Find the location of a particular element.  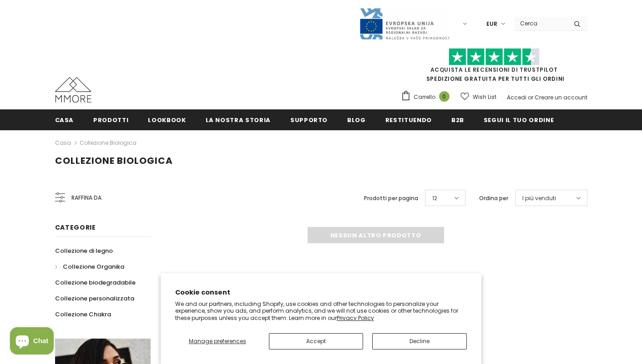

a: Javni Razpis is located at coordinates (404, 23).